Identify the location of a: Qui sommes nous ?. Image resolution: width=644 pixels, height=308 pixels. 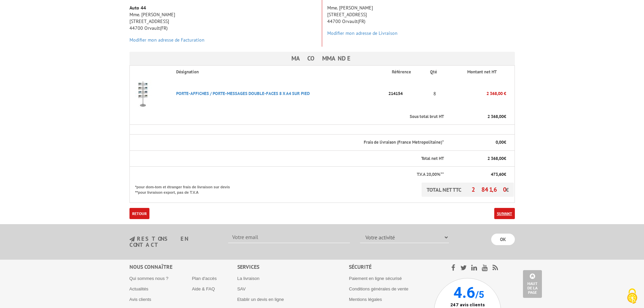
(149, 279).